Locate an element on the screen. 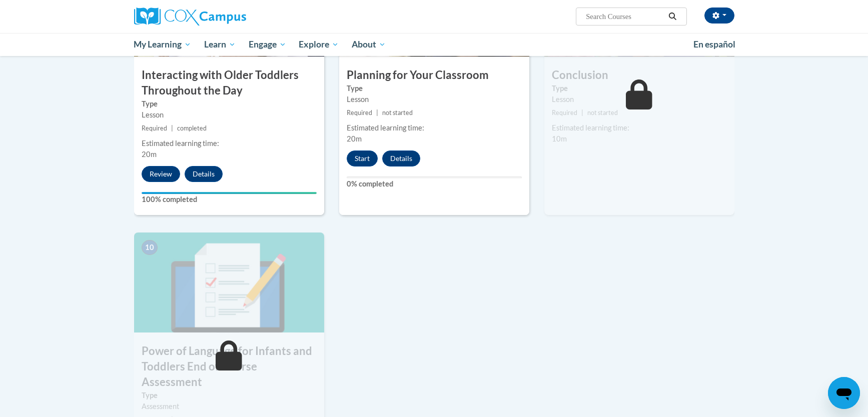  button: Start is located at coordinates (362, 159).